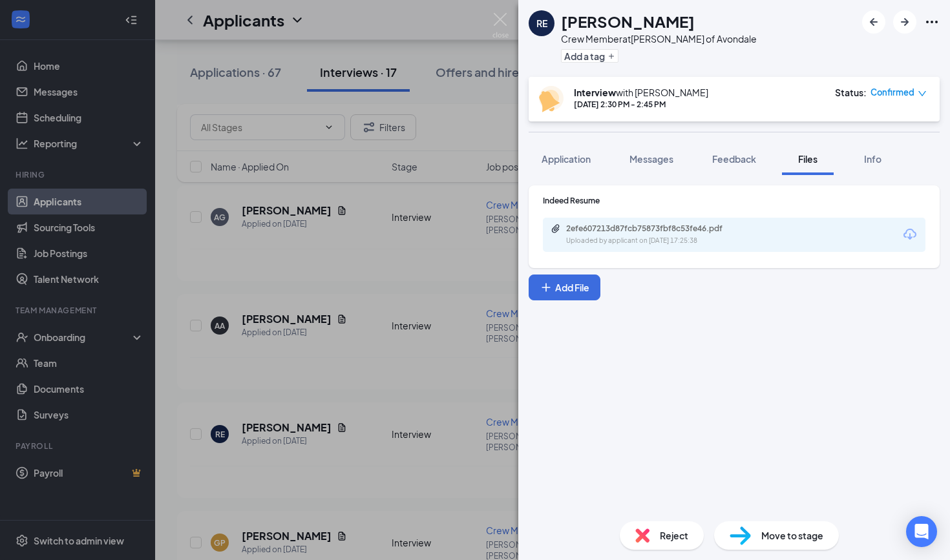  What do you see at coordinates (657, 229) in the screenshot?
I see `div: 2efe607213d87fcb75873fbf8c53fe46.pdf` at bounding box center [657, 229].